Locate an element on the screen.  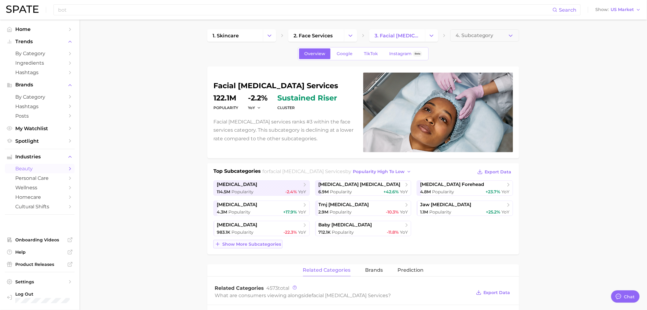
span: +25.2% is located at coordinates (494, 212).